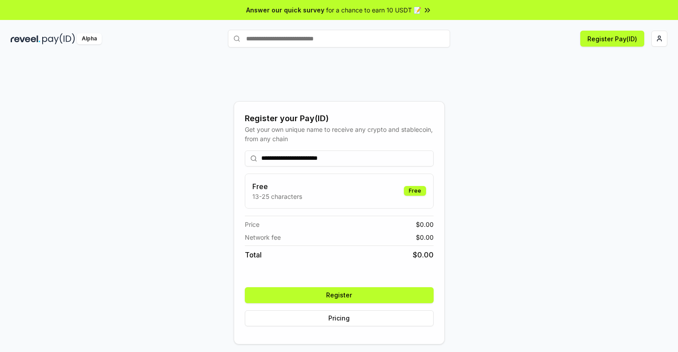 Image resolution: width=678 pixels, height=352 pixels. I want to click on span: Answer our quick survey, so click(285, 10).